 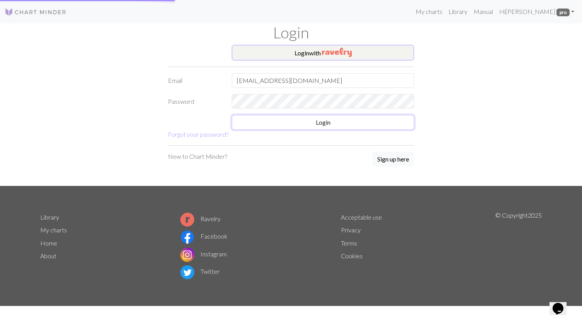 What do you see at coordinates (187, 237) in the screenshot?
I see `img: Facebook logo` at bounding box center [187, 237].